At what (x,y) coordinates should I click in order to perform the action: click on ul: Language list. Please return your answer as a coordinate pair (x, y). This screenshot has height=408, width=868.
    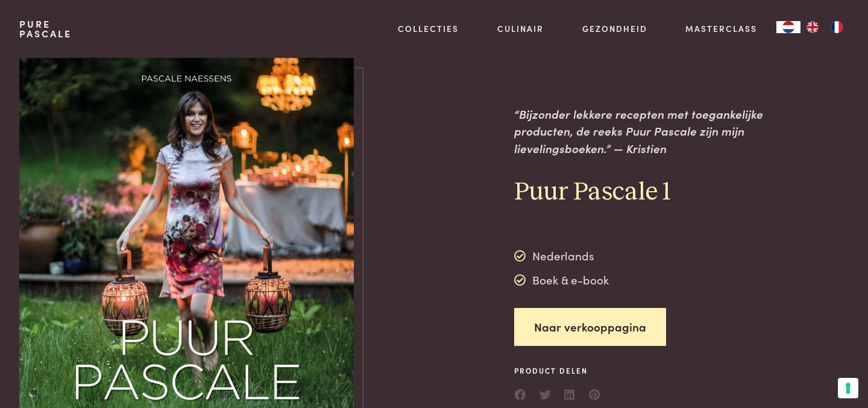
    Looking at the image, I should click on (825, 27).